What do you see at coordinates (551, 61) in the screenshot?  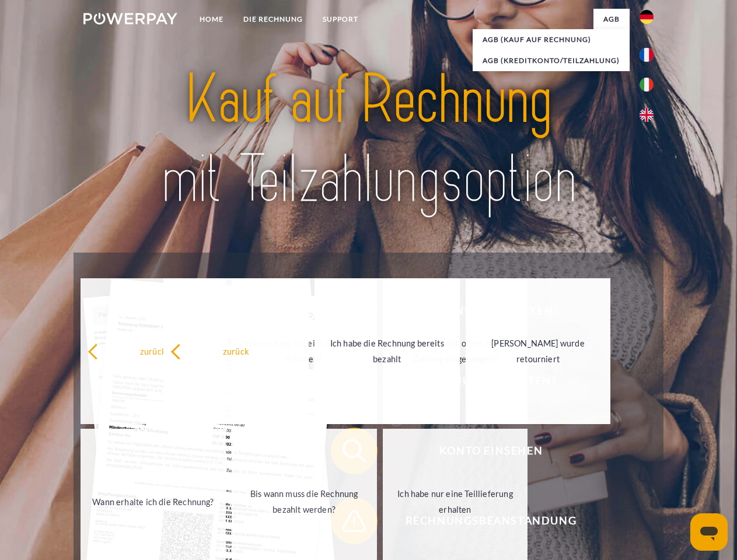 I see `a: AGB (Kreditkonto/Teilzahlung)` at bounding box center [551, 61].